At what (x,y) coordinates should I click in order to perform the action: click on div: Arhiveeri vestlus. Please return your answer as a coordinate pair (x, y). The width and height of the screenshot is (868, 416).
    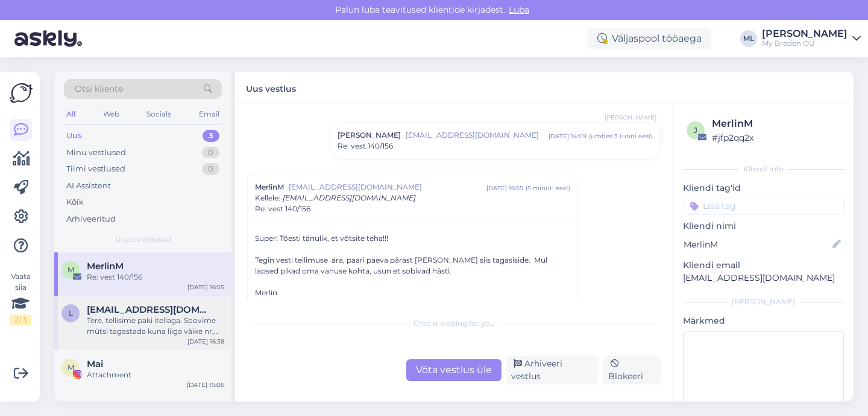
    Looking at the image, I should click on (552, 370).